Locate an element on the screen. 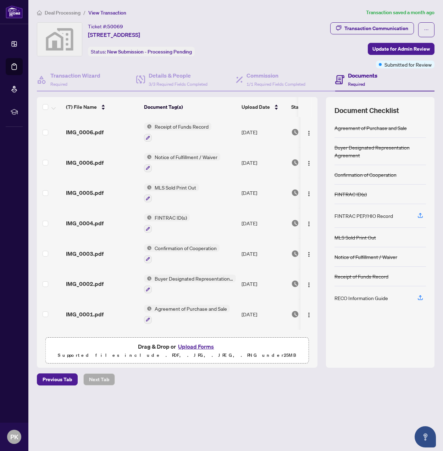 This screenshot has width=443, height=451. span: IMG_0002.pdf is located at coordinates (85, 284).